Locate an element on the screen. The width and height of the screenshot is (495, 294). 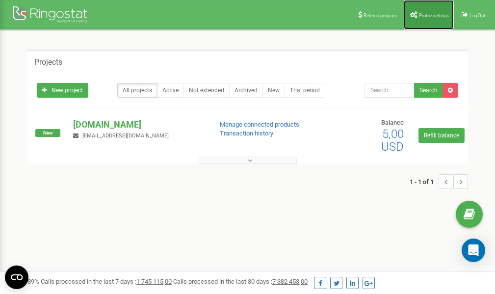
a: Trial period is located at coordinates (304, 90).